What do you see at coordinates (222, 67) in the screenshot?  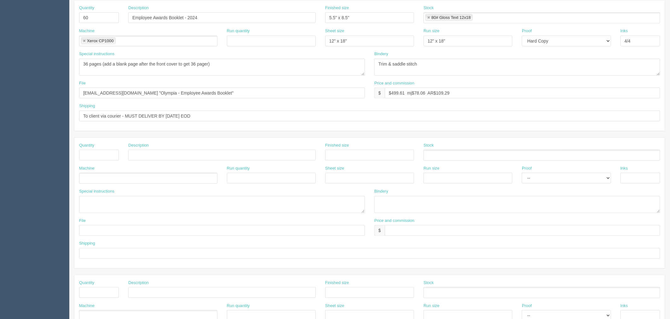 I see `textarea: 36 pages (add a blank page after the front cover to get 36 pager)` at bounding box center [222, 67].